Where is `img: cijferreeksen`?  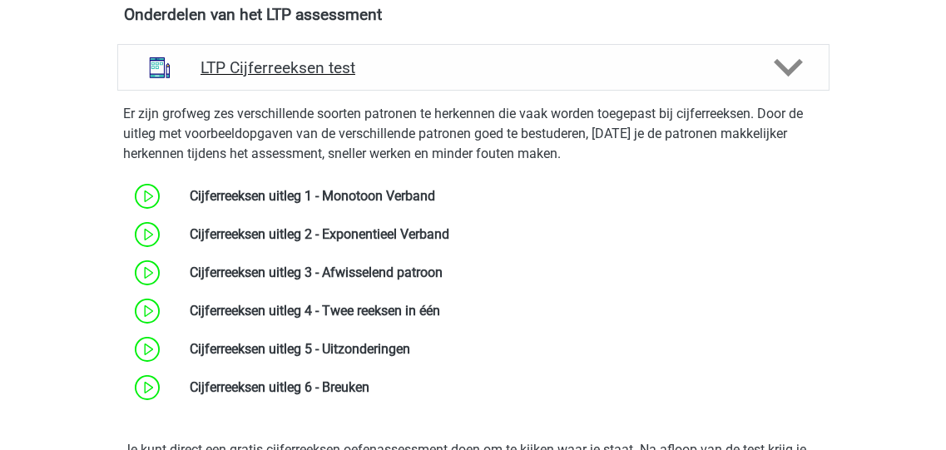 img: cijferreeksen is located at coordinates (160, 67).